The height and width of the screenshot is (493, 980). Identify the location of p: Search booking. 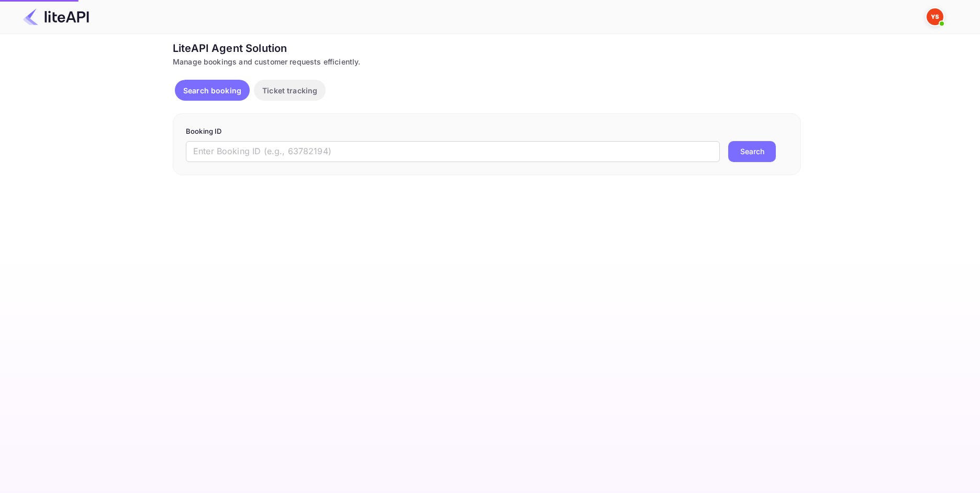
(212, 91).